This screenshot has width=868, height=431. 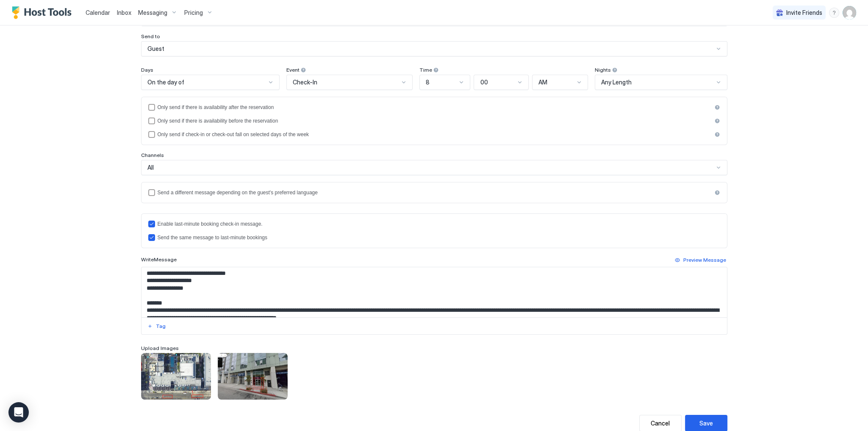 What do you see at coordinates (434, 192) in the screenshot?
I see `div: languagesEnabled` at bounding box center [434, 192].